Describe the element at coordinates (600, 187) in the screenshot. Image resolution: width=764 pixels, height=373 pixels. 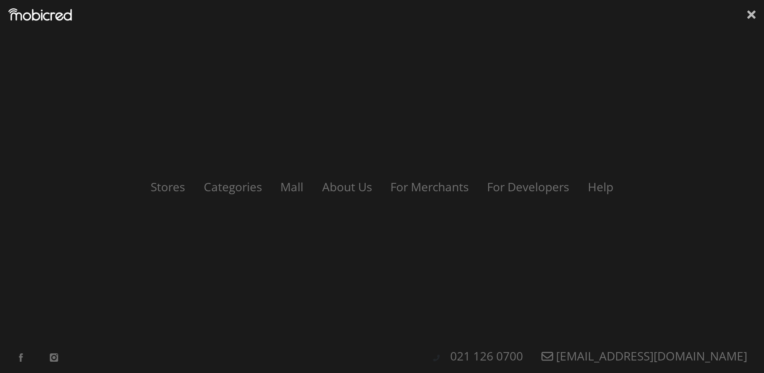
I see `a: Help` at that location.